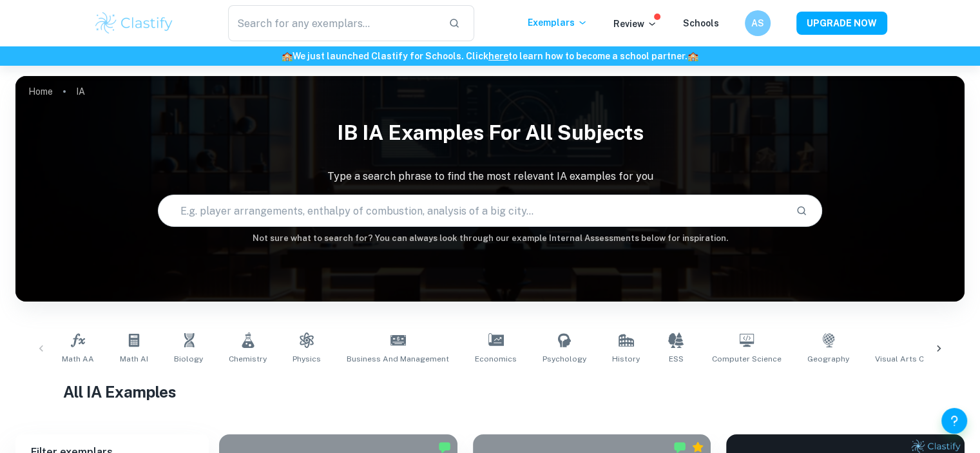  What do you see at coordinates (701, 24) in the screenshot?
I see `a: Schools` at bounding box center [701, 24].